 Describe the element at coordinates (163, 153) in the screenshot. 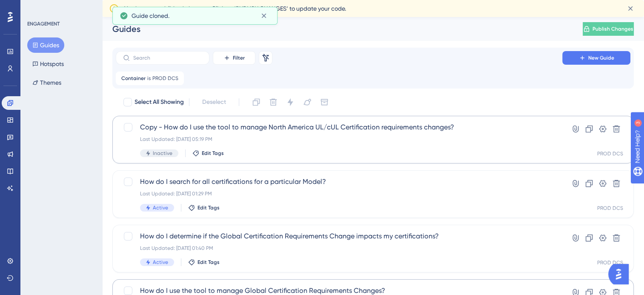

I see `span: Inactive` at that location.